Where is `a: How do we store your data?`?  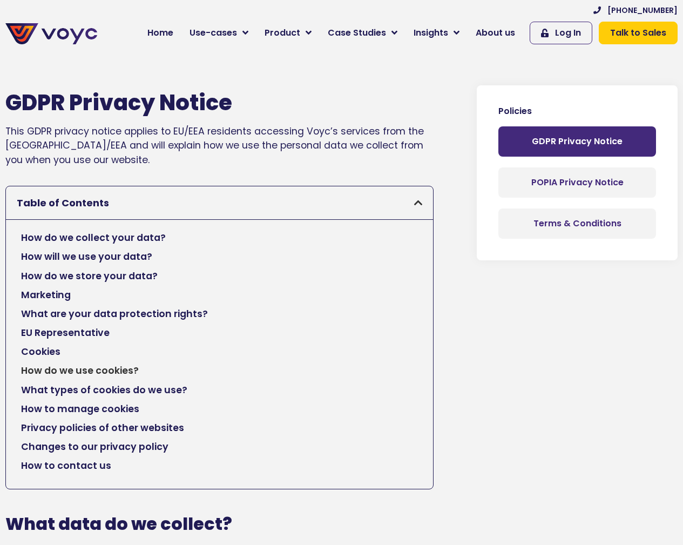
a: How do we store your data? is located at coordinates (89, 276).